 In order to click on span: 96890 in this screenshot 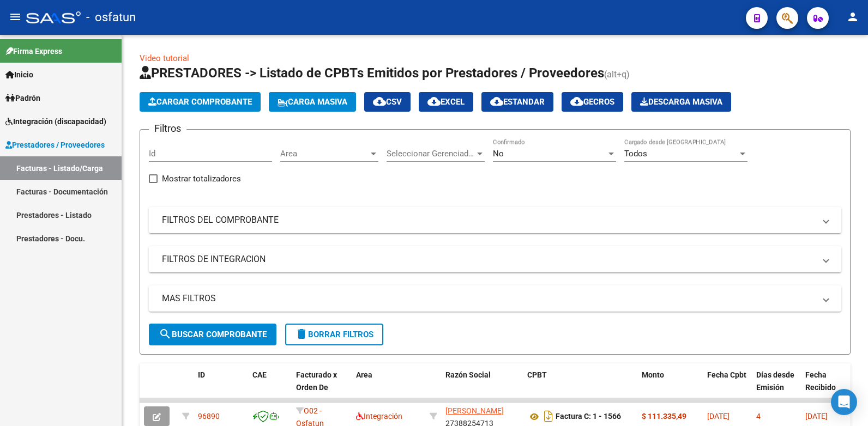, I will do `click(209, 416)`.